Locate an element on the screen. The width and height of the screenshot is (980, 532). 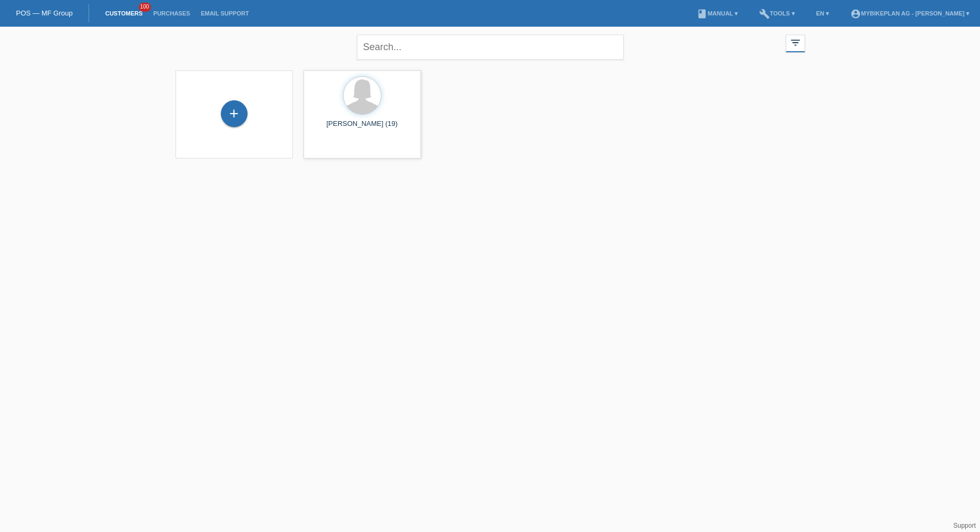
i: build is located at coordinates (764, 14).